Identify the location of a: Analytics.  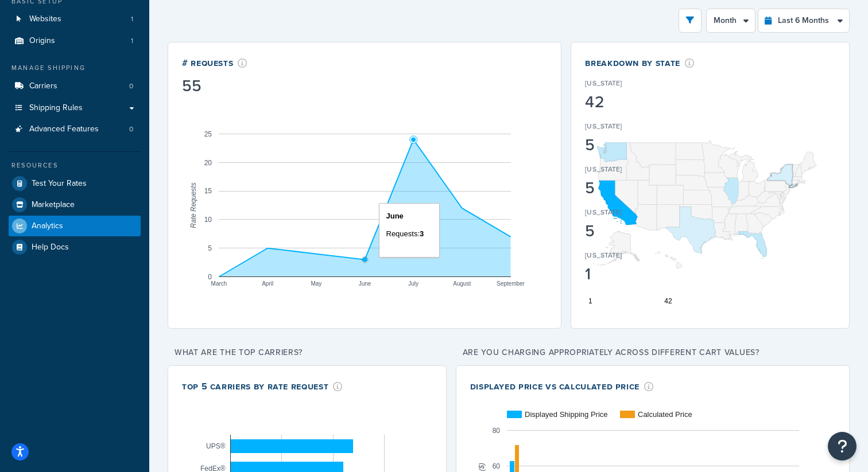
(74, 226).